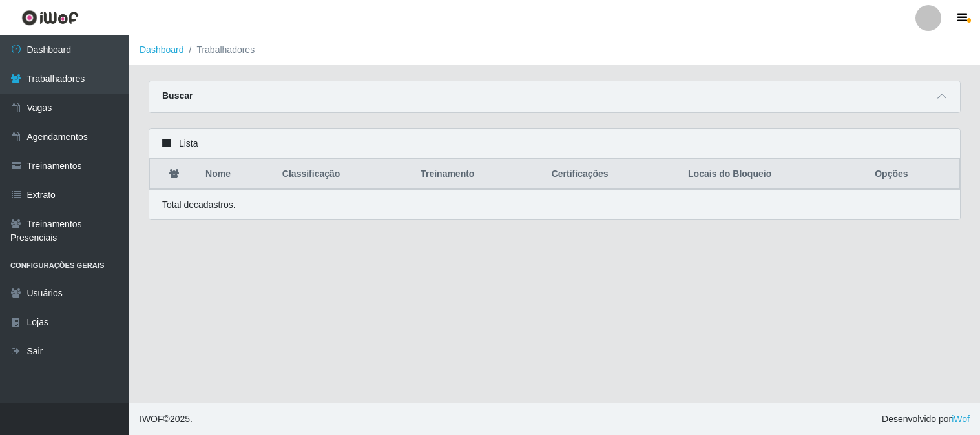  What do you see at coordinates (554, 50) in the screenshot?
I see `nav: breadcrumb` at bounding box center [554, 50].